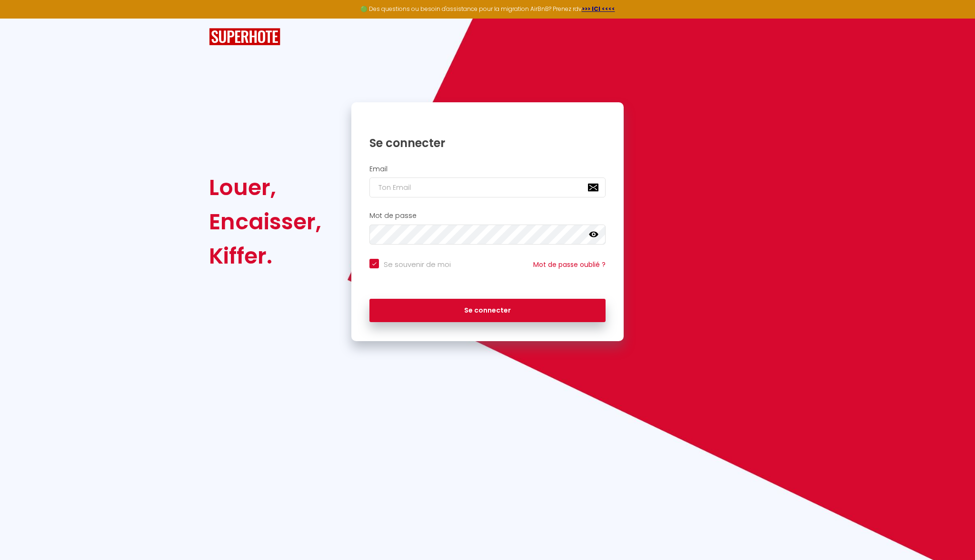 This screenshot has height=560, width=975. I want to click on h1: Se connecter, so click(487, 142).